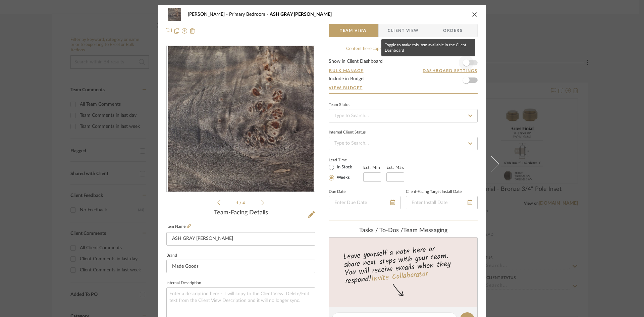  What do you see at coordinates (403, 88) in the screenshot?
I see `a: View Budget` at bounding box center [403, 88].